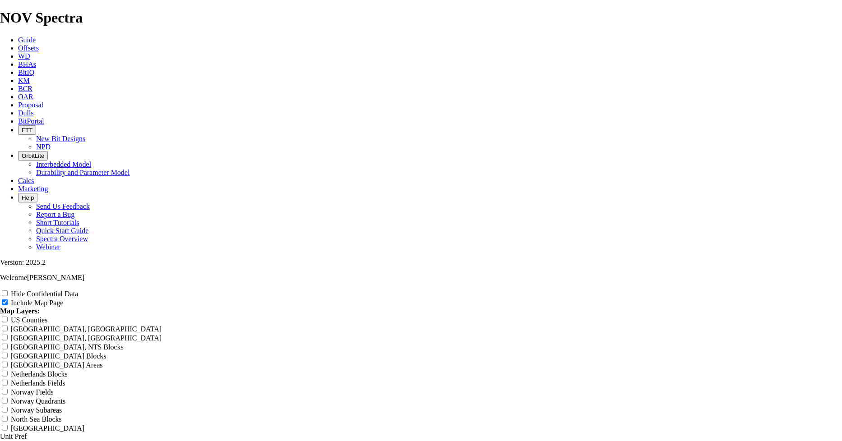  I want to click on label: Norway Quadrants, so click(38, 401).